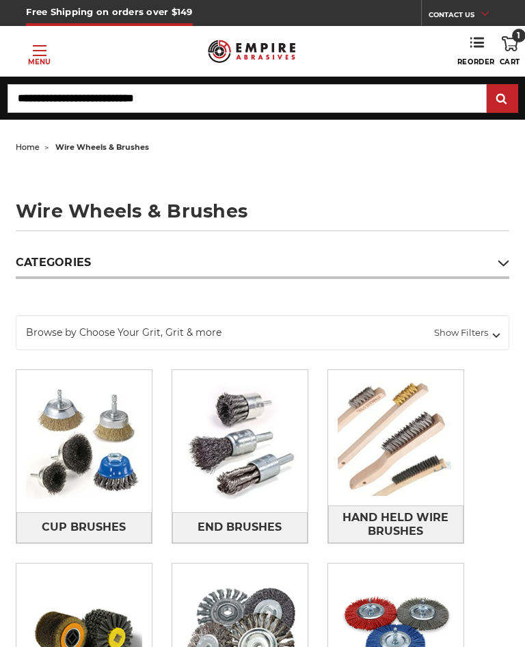 This screenshot has width=525, height=647. What do you see at coordinates (83, 527) in the screenshot?
I see `span: Cup Brushes` at bounding box center [83, 527].